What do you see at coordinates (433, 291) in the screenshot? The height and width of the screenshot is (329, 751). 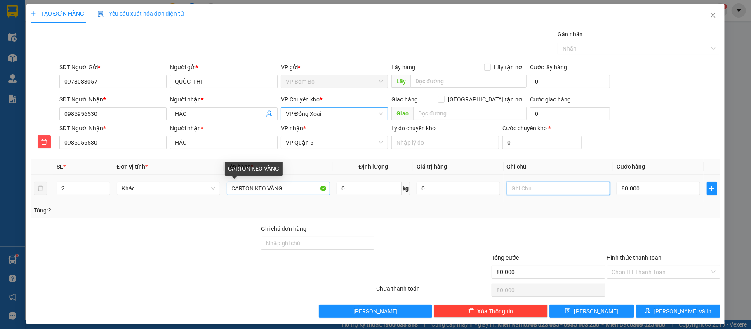 I see `div: Chưa thanh toán` at bounding box center [433, 291].